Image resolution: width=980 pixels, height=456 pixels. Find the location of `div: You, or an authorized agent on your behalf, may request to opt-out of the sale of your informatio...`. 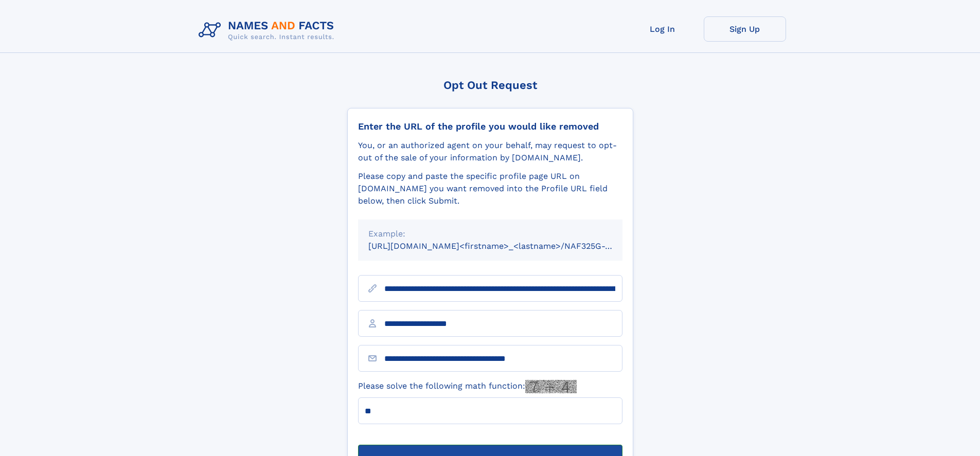

div: You, or an authorized agent on your behalf, may request to opt-out of the sale of your informatio... is located at coordinates (490, 151).